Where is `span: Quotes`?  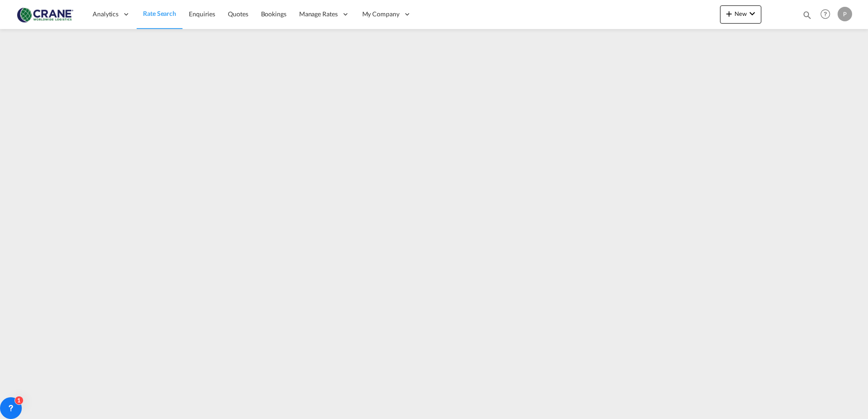
span: Quotes is located at coordinates (238, 13).